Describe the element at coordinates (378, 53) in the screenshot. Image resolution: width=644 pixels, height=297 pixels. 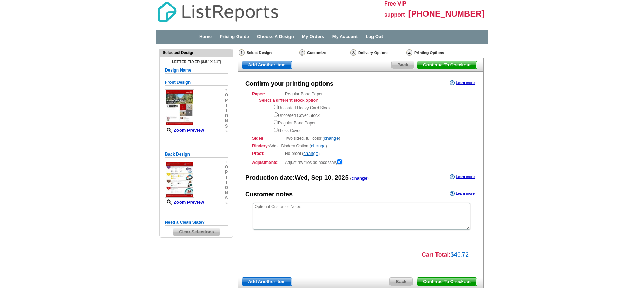
I see `div: Delivery Options` at that location.